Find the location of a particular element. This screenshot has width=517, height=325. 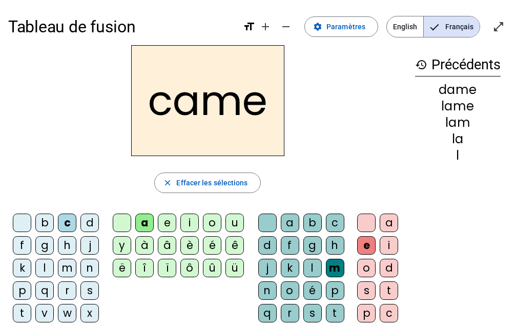

button: Augmenter la taille de la police is located at coordinates (266, 27).